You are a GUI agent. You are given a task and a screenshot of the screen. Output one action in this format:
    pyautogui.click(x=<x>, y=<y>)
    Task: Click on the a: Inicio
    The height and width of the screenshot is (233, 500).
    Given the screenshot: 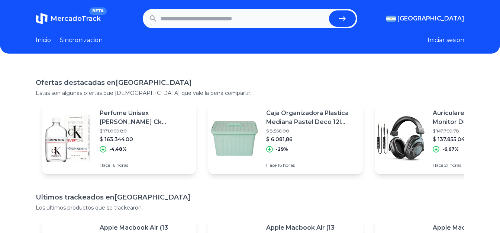 What is the action you would take?
    pyautogui.click(x=43, y=40)
    